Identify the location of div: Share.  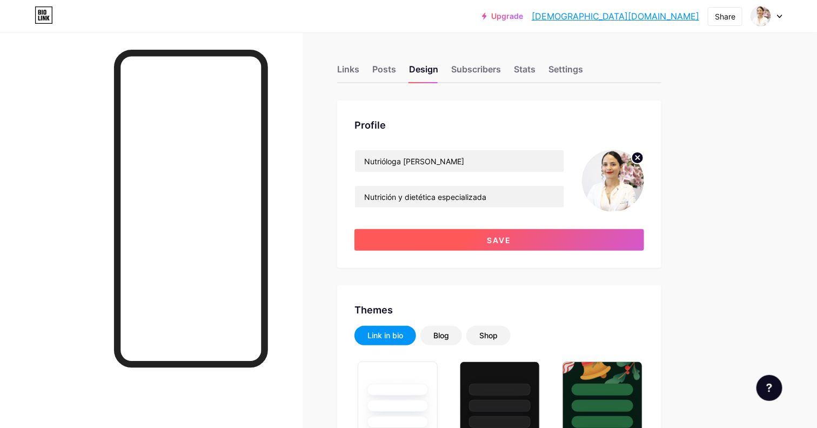
(725, 16).